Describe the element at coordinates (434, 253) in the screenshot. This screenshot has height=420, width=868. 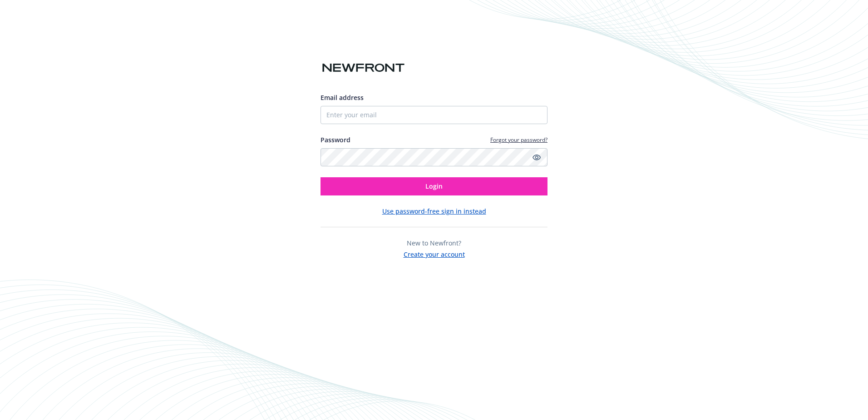
I see `button: Create your account` at that location.